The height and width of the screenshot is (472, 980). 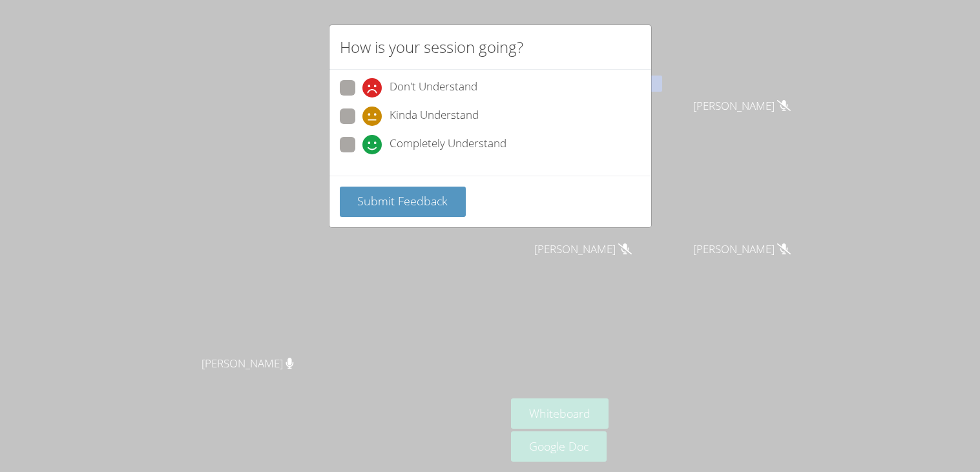 What do you see at coordinates (432, 47) in the screenshot?
I see `h2: How is your session going?` at bounding box center [432, 47].